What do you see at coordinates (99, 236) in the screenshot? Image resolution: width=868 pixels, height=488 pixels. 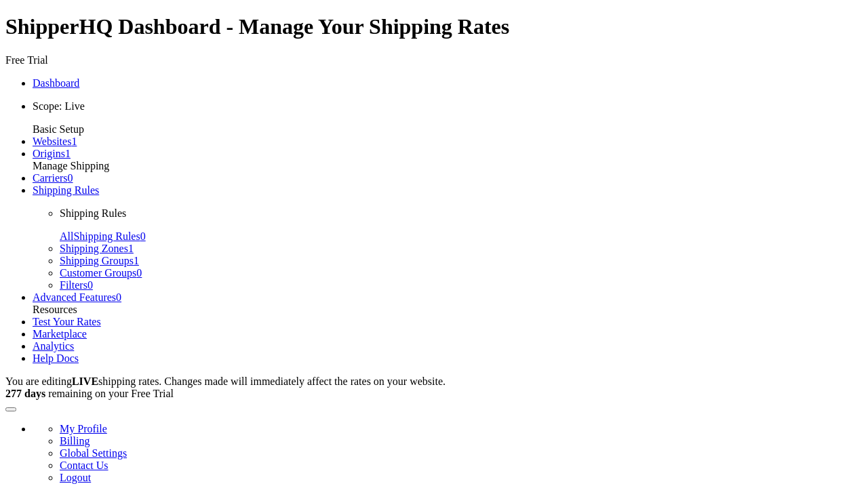 I see `span: All Shipping Rules` at bounding box center [99, 236].